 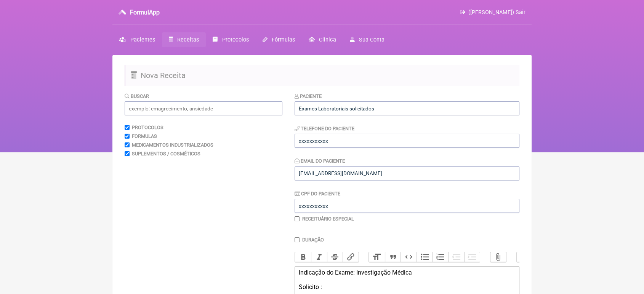 What do you see at coordinates (320, 161) in the screenshot?
I see `label: Email do Paciente` at bounding box center [320, 161].